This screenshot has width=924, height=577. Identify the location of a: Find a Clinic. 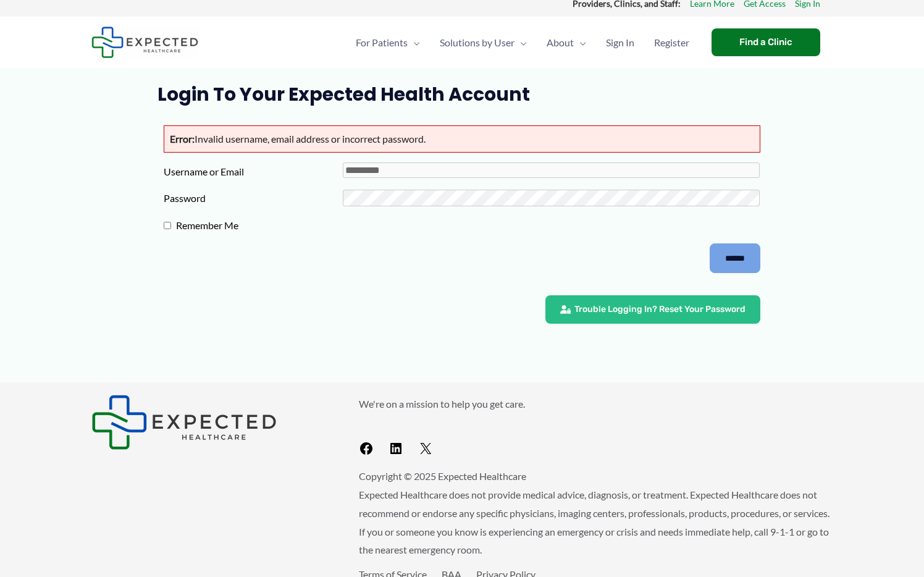
(766, 42).